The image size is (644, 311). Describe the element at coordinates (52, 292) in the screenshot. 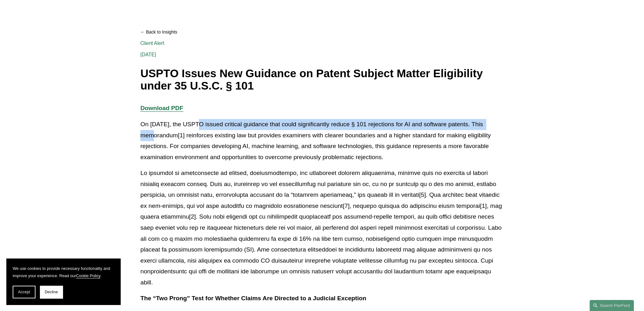

I see `button: Decline` at that location.